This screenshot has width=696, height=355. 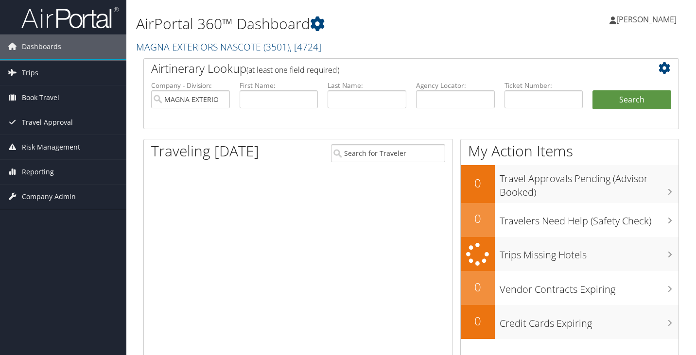 What do you see at coordinates (30, 73) in the screenshot?
I see `span: Trips` at bounding box center [30, 73].